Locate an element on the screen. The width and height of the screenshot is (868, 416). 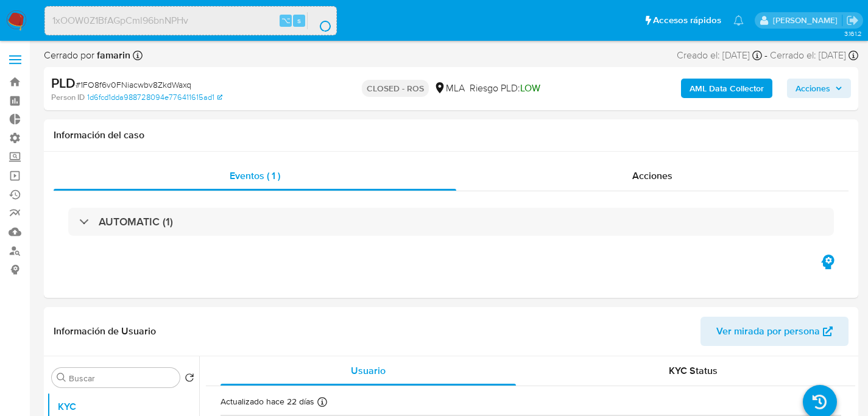
b: famarin is located at coordinates (112, 55).